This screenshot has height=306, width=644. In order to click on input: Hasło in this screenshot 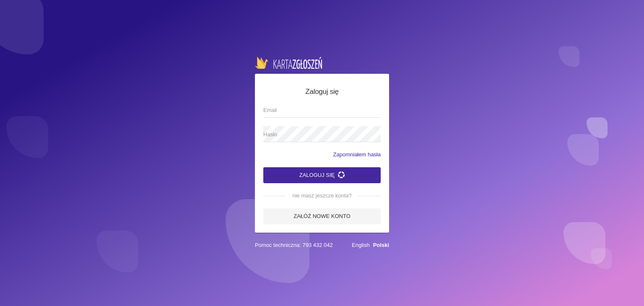, I will do `click(322, 134)`.